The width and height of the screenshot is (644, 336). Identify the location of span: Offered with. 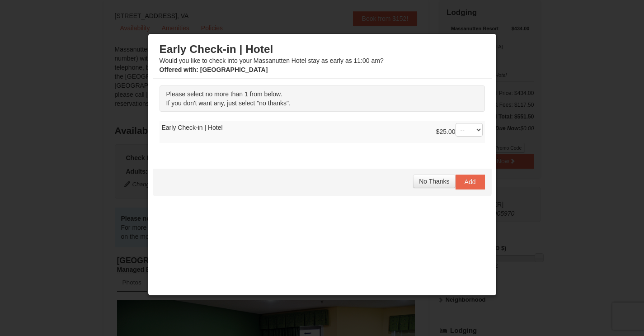
(178, 69).